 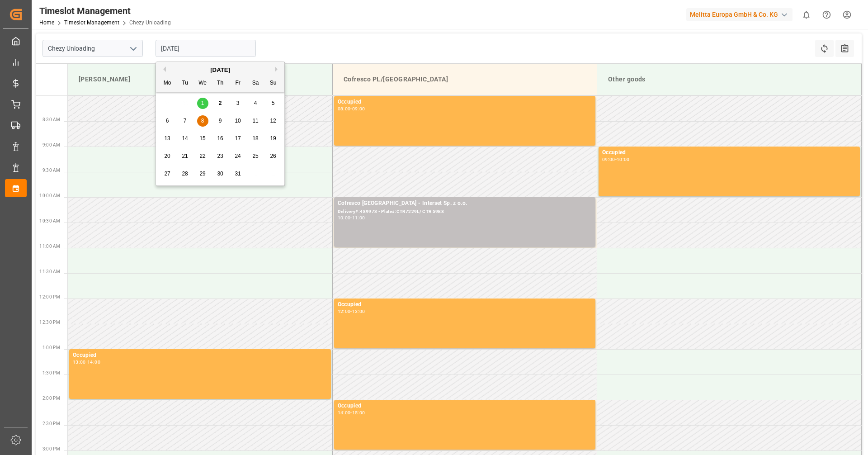 What do you see at coordinates (344, 311) in the screenshot?
I see `div: 12:00` at bounding box center [344, 311].